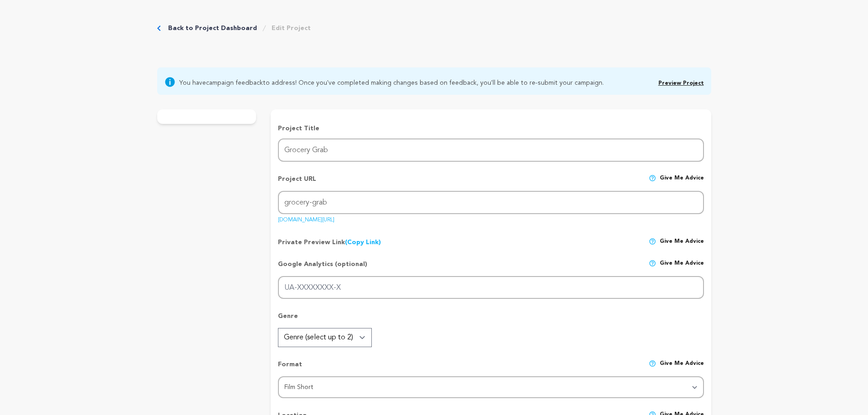 Image resolution: width=868 pixels, height=415 pixels. I want to click on input: UA-XXXXXXXX-X, so click(490, 287).